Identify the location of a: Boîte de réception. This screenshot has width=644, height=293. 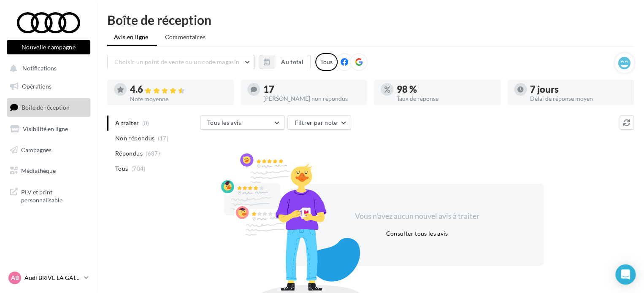
(49, 107).